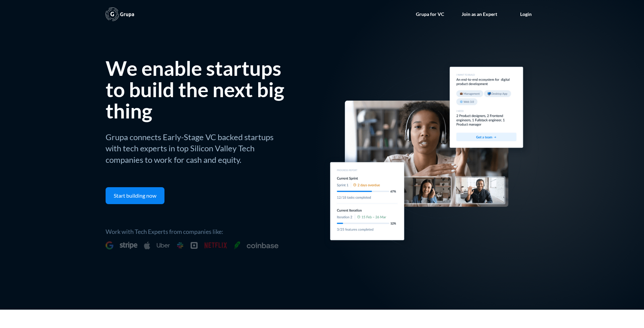 The width and height of the screenshot is (644, 328). Describe the element at coordinates (214, 231) in the screenshot. I see `p: Work with Tech Experts from companies like:` at that location.